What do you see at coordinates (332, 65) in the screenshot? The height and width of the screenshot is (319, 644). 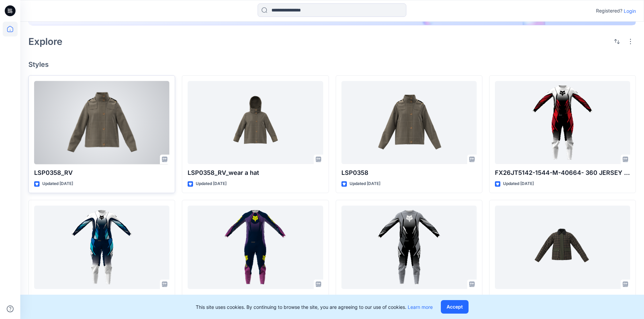 I see `h4: Styles` at bounding box center [332, 65].